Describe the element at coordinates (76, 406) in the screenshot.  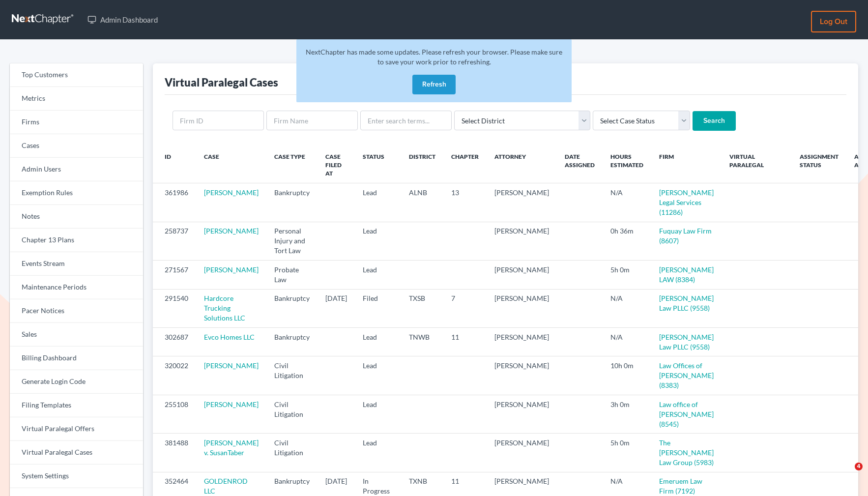
I see `a: Filing Templates` at that location.